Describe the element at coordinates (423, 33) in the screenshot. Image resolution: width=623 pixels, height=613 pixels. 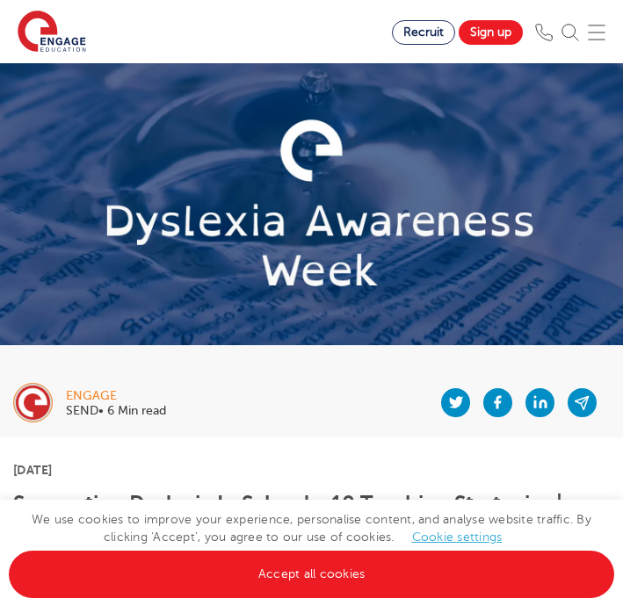
I see `a: Recruit` at that location.